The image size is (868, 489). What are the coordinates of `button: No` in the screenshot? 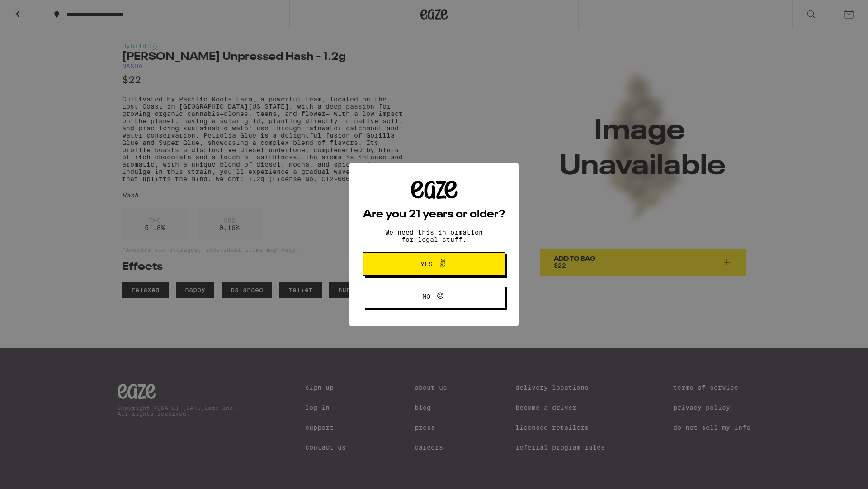 It's located at (434, 297).